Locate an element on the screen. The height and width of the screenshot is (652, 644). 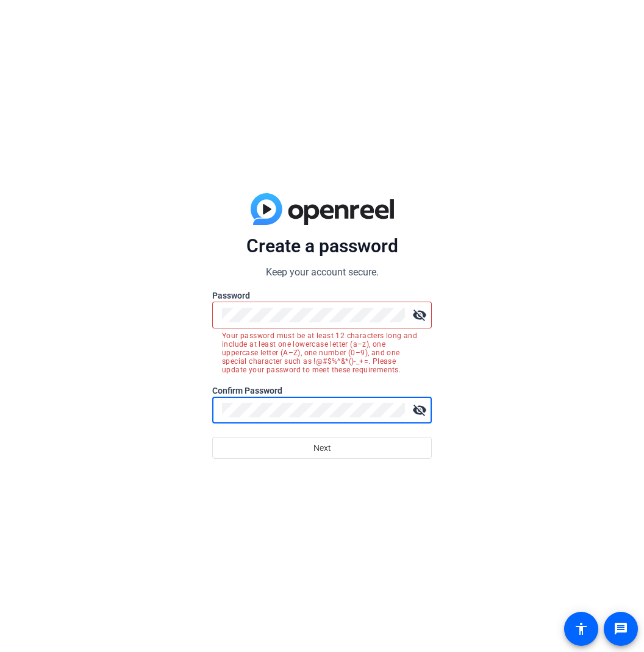
p: Keep your account secure. is located at coordinates (322, 272).